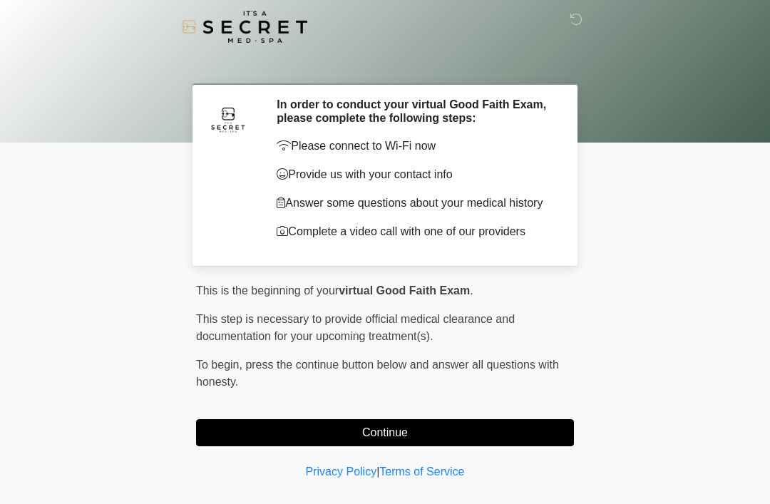 This screenshot has width=770, height=504. What do you see at coordinates (422, 471) in the screenshot?
I see `a: Terms of Service` at bounding box center [422, 471].